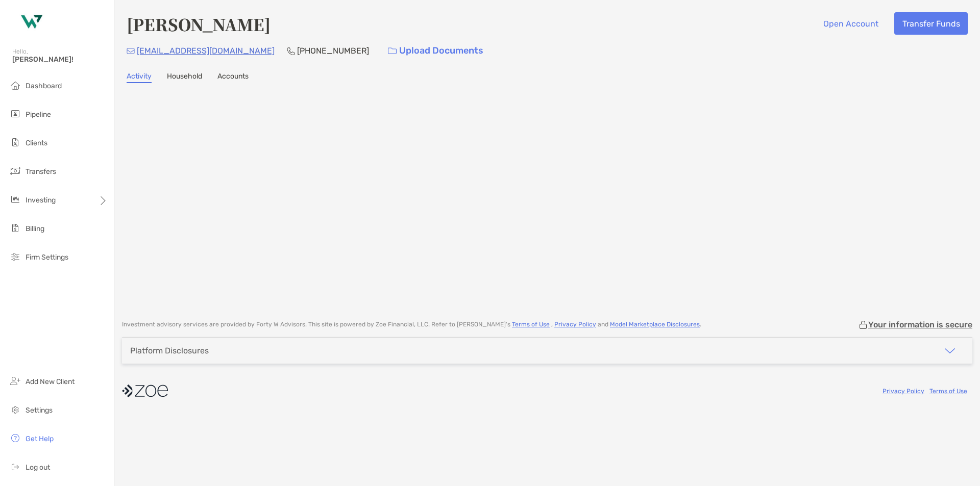 This screenshot has height=486, width=980. What do you see at coordinates (40, 200) in the screenshot?
I see `span: Investing` at bounding box center [40, 200].